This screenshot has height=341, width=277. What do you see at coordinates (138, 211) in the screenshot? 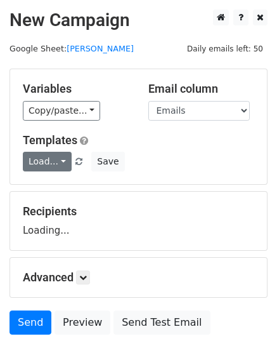
I see `h5: Recipients` at bounding box center [138, 211].